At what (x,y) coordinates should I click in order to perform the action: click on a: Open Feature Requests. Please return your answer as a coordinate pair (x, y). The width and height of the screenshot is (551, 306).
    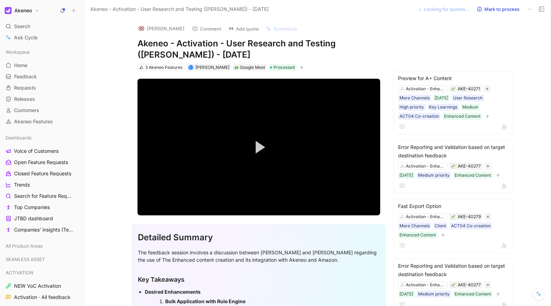
    Looking at the image, I should click on (42, 162).